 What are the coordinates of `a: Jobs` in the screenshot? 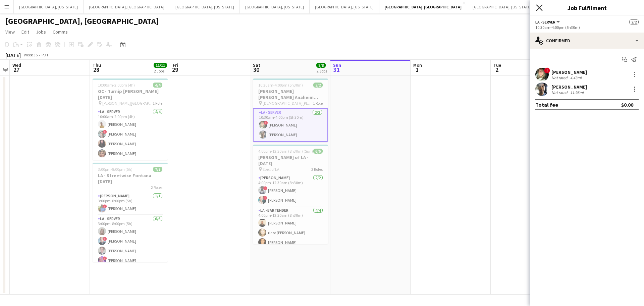 It's located at (41, 32).